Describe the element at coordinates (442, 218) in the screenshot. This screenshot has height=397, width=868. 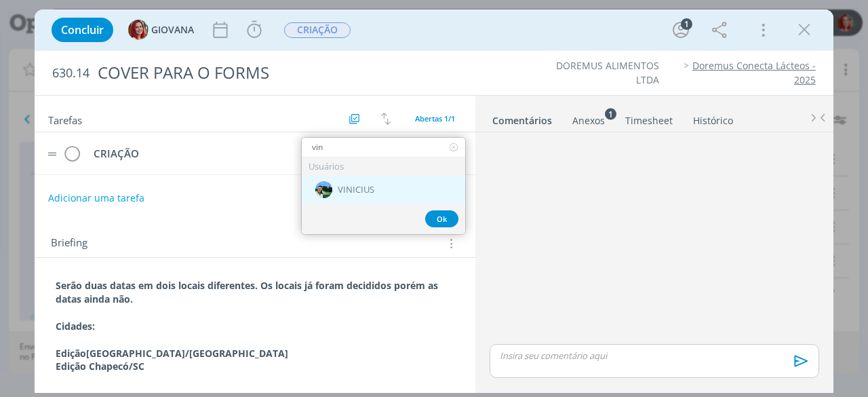
I see `button: Ok` at that location.